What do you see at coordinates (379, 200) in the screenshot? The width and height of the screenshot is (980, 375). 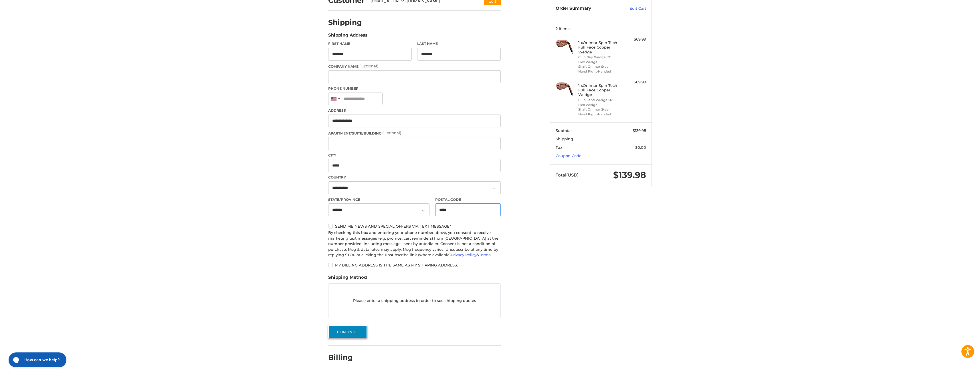 I see `label: State/Province` at bounding box center [379, 200].